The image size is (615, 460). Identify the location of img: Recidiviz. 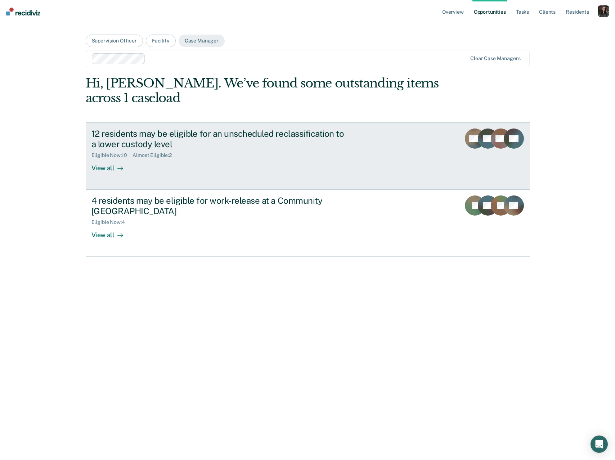
(23, 12).